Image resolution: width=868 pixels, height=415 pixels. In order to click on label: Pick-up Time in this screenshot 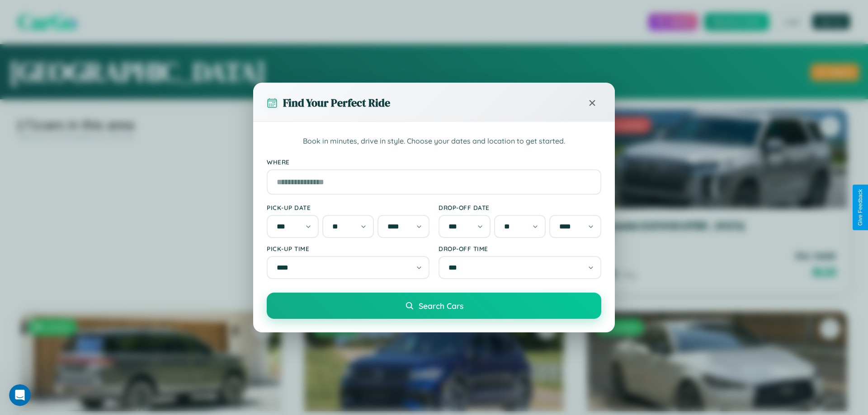, I will do `click(348, 249)`.